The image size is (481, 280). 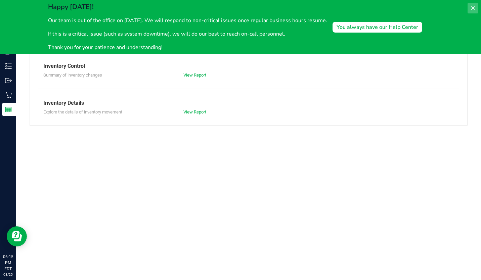 What do you see at coordinates (73, 75) in the screenshot?
I see `span: Summary of inventory changes` at bounding box center [73, 75].